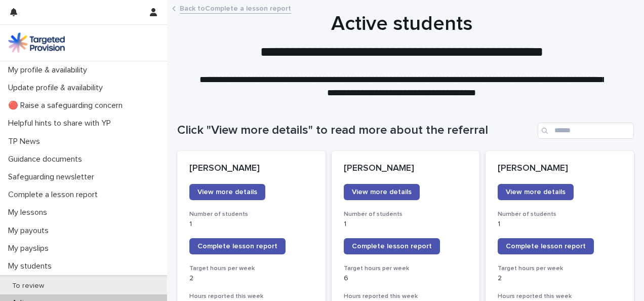 This screenshot has width=644, height=301. I want to click on h1: Click "View more details" to read more about the referral, so click(356, 130).